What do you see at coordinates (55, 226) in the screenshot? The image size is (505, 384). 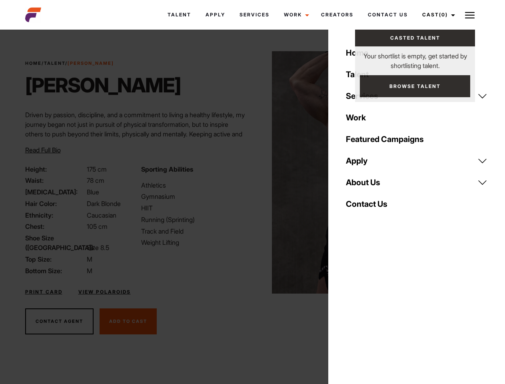 I see `span: Chest:` at bounding box center [55, 226].